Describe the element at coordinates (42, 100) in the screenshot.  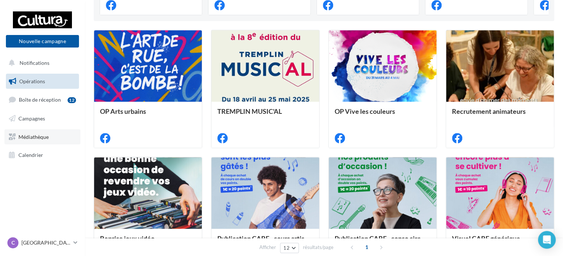
I see `a: Boîte de réception12` at that location.